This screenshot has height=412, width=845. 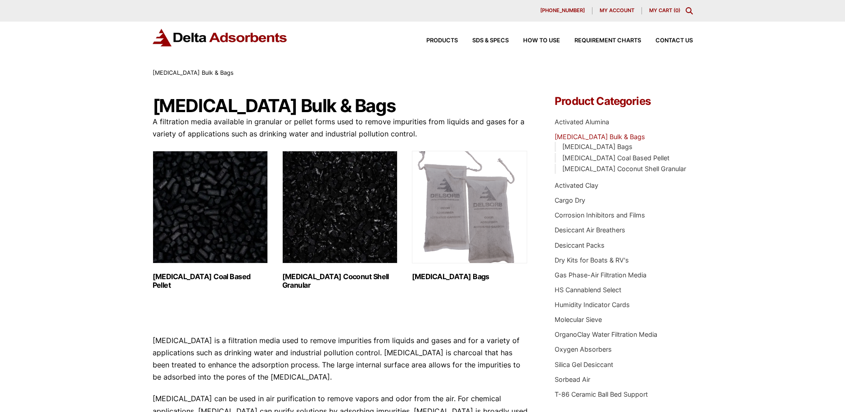 What do you see at coordinates (592, 260) in the screenshot?
I see `a: Dry Kits for Boats & RV's` at bounding box center [592, 260].